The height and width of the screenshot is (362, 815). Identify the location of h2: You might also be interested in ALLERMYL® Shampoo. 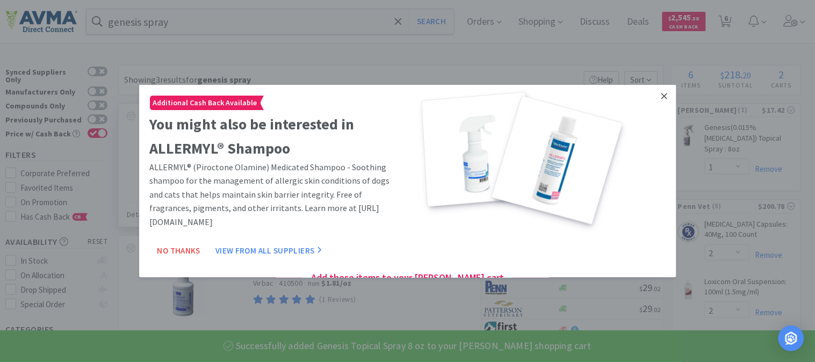
(277, 137).